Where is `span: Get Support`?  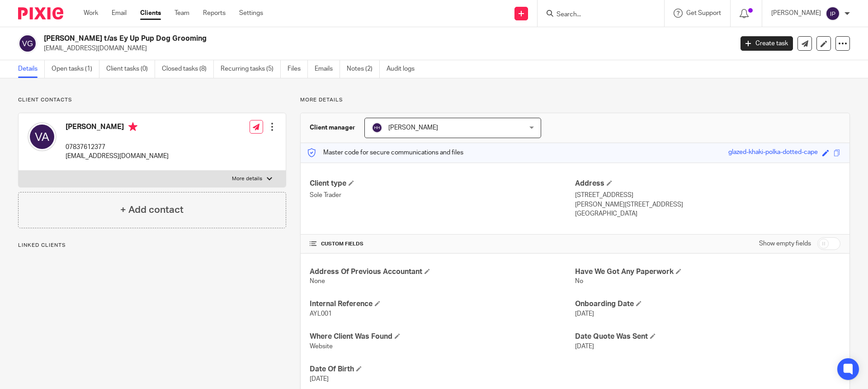
span: Get Support is located at coordinates (703, 13).